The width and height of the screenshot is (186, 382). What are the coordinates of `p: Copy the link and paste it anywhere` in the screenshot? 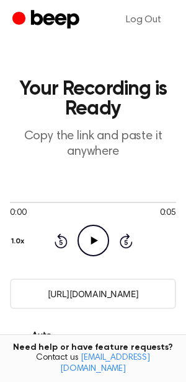 It's located at (93, 144).